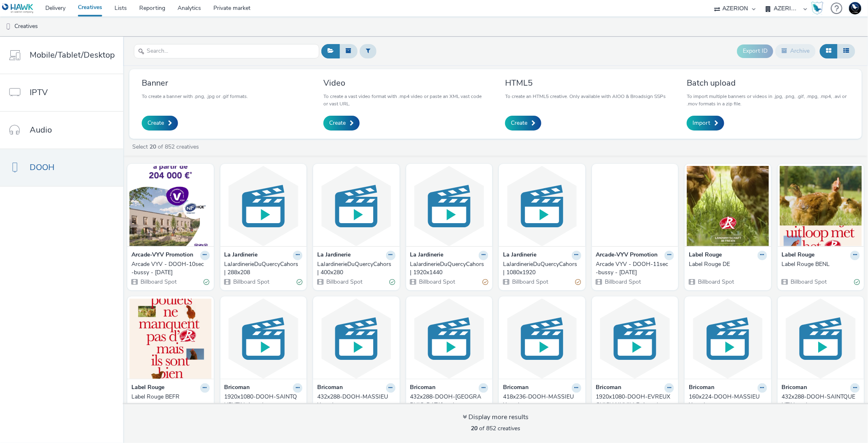  I want to click on div: LaJardinerieDuQuercyCahors | 400x280, so click(355, 268).